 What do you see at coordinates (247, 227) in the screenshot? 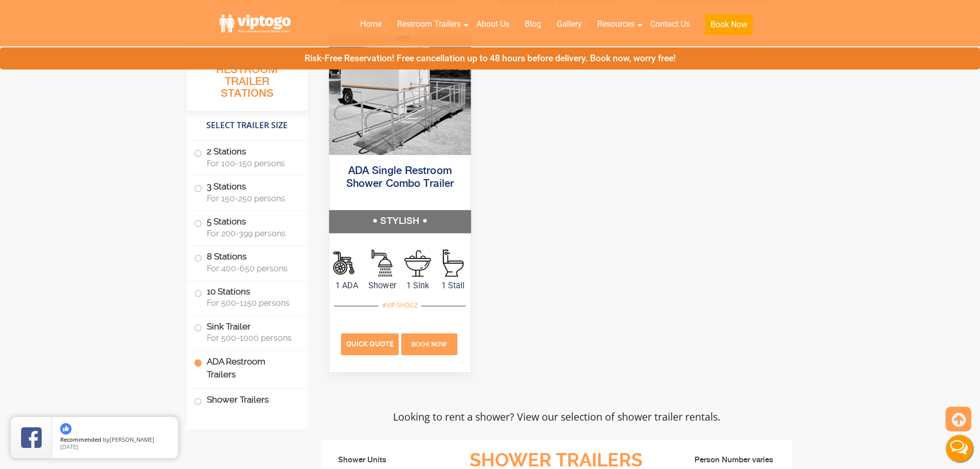
I see `label: 5 Stations` at bounding box center [247, 227].